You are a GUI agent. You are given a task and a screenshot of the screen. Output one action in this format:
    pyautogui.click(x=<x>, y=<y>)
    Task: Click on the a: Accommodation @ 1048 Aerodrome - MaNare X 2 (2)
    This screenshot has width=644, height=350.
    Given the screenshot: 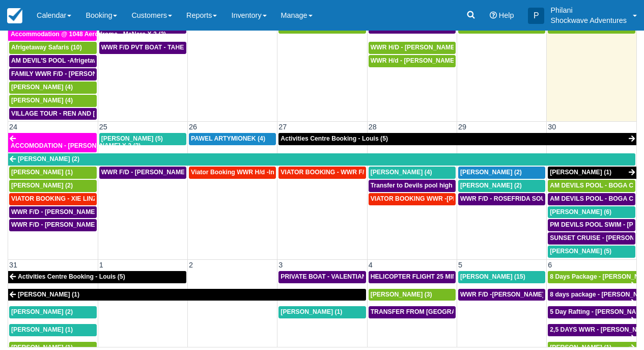 What is the action you would take?
    pyautogui.click(x=52, y=31)
    